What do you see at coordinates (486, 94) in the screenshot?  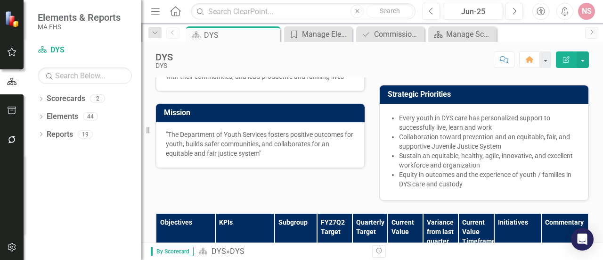 I see `h3: Strategic Priorities` at bounding box center [486, 94].